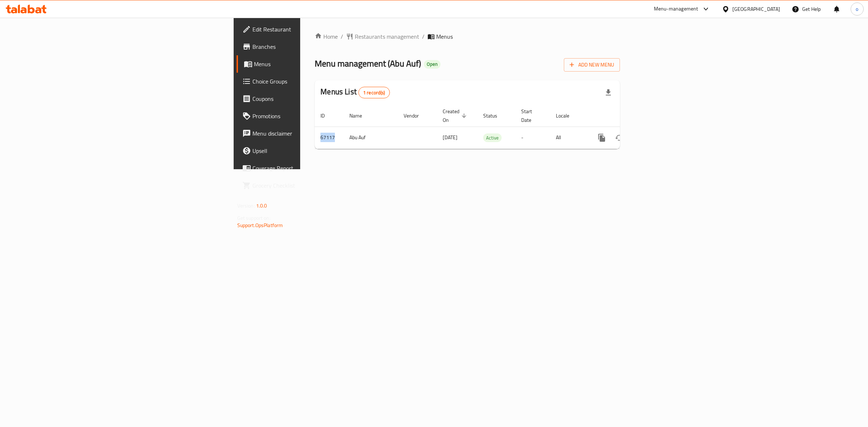  What do you see at coordinates (620, 138) in the screenshot?
I see `button: Change Status` at bounding box center [620, 138].